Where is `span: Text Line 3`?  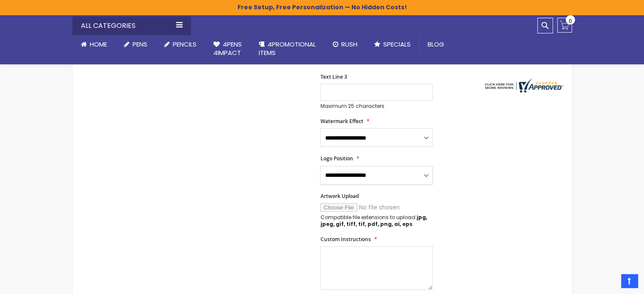 span: Text Line 3 is located at coordinates (333, 77).